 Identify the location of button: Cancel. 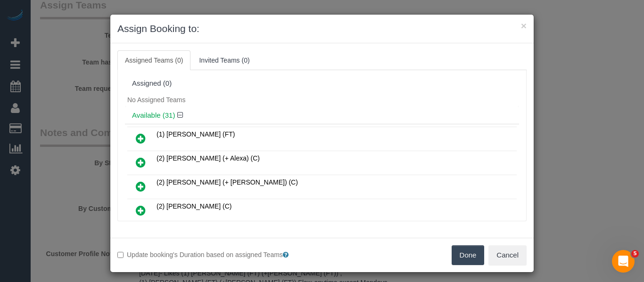
(507, 255).